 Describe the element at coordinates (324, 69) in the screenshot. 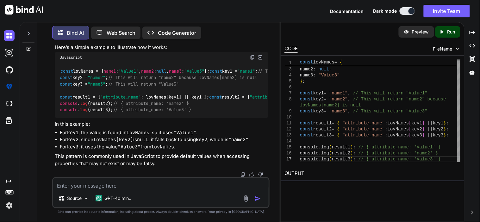

I see `span: null` at that location.